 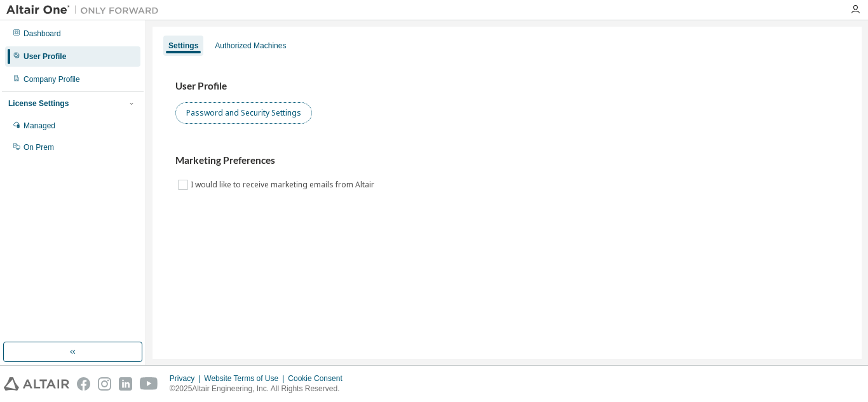 I want to click on label: I would like to receive marketing emails from Altair, so click(x=284, y=185).